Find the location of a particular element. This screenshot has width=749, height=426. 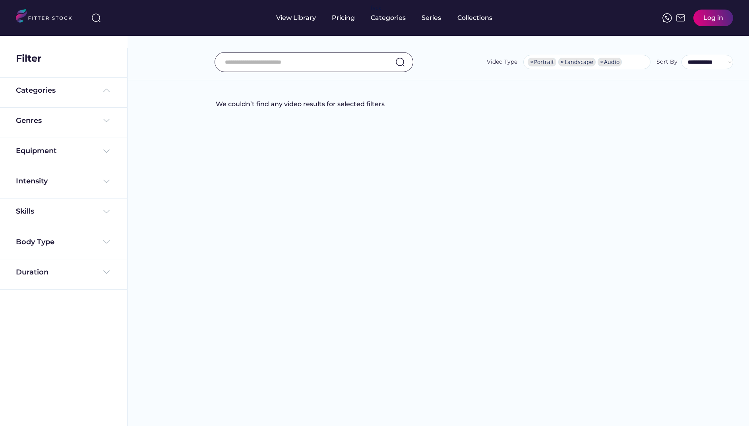

img: LOGO.svg is located at coordinates (47, 17).